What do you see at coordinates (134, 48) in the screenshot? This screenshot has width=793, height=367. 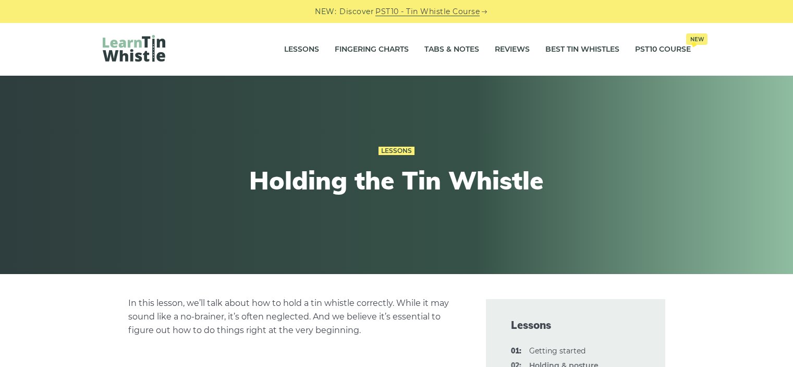 I see `img: LearnTinWhistle.com` at bounding box center [134, 48].